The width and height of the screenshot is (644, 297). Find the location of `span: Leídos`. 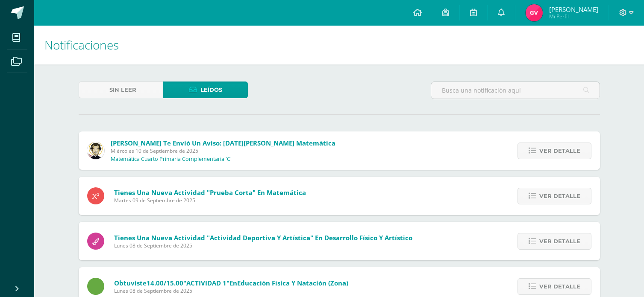

span: Leídos is located at coordinates (211, 89).